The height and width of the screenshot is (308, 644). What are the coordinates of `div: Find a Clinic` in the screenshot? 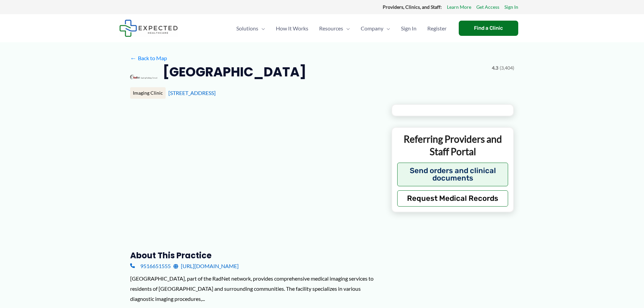 It's located at (489, 28).